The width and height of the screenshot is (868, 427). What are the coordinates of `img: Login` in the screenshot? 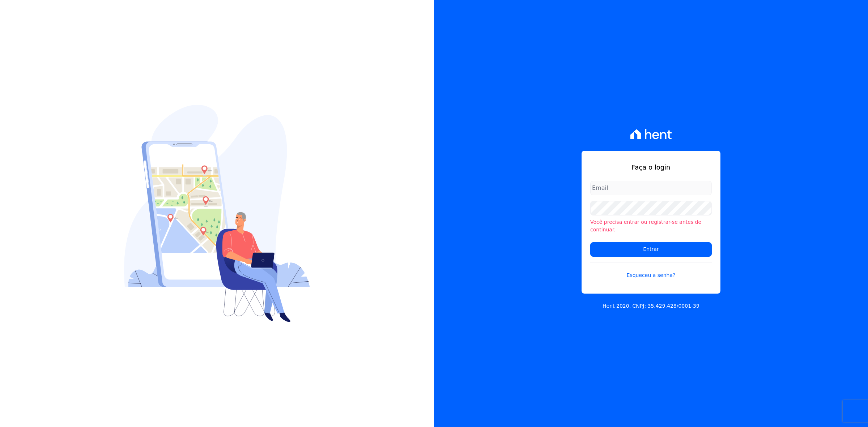 It's located at (217, 214).